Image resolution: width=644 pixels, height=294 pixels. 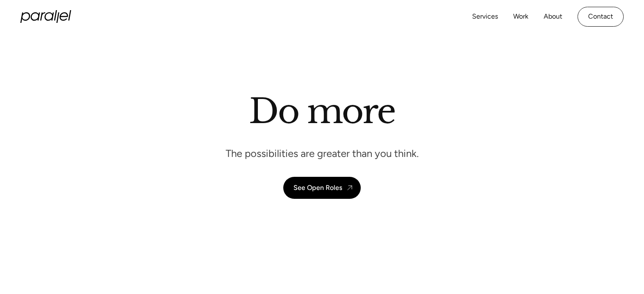 What do you see at coordinates (318, 187) in the screenshot?
I see `div: See Open Roles` at bounding box center [318, 187].